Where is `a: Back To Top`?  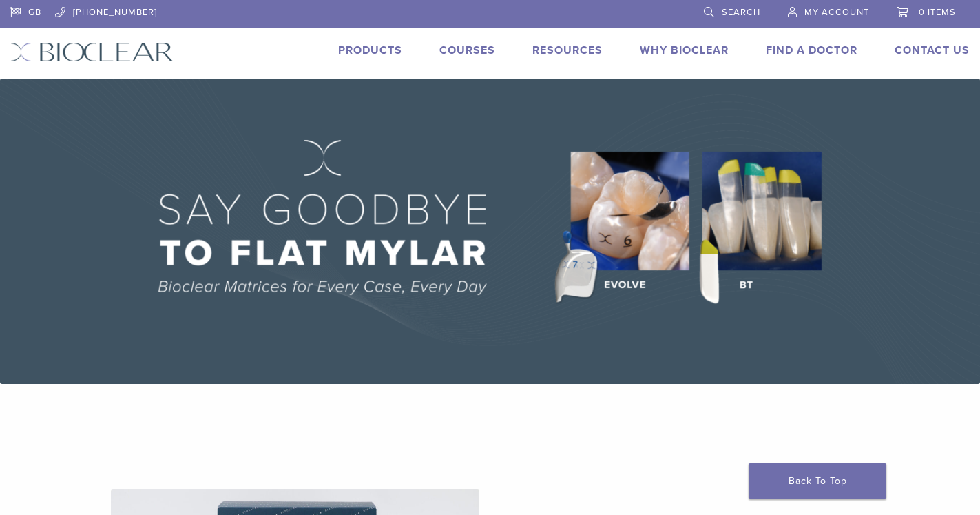 a: Back To Top is located at coordinates (818, 481).